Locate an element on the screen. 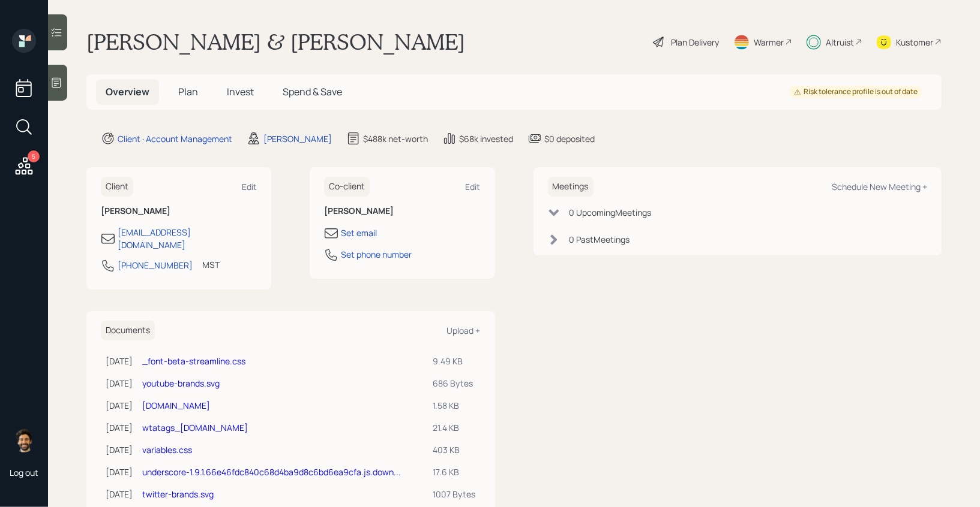 This screenshot has width=980, height=507. span: Overview is located at coordinates (127, 92).